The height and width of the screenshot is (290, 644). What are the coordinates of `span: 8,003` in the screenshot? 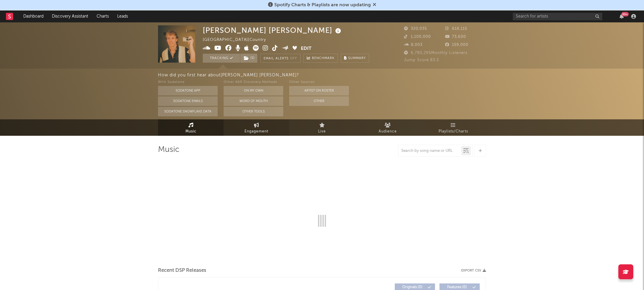 It's located at (413, 45).